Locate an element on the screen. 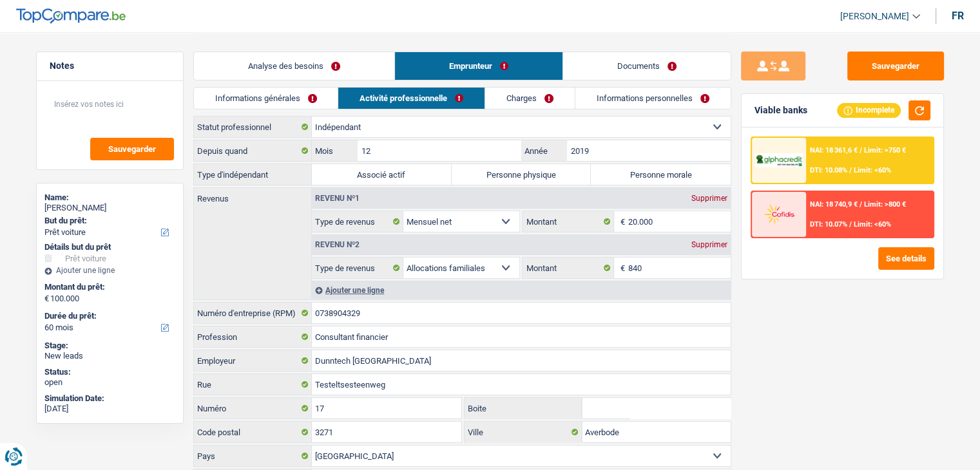 The width and height of the screenshot is (980, 470). a: Activité professionnelle is located at coordinates (411, 98).